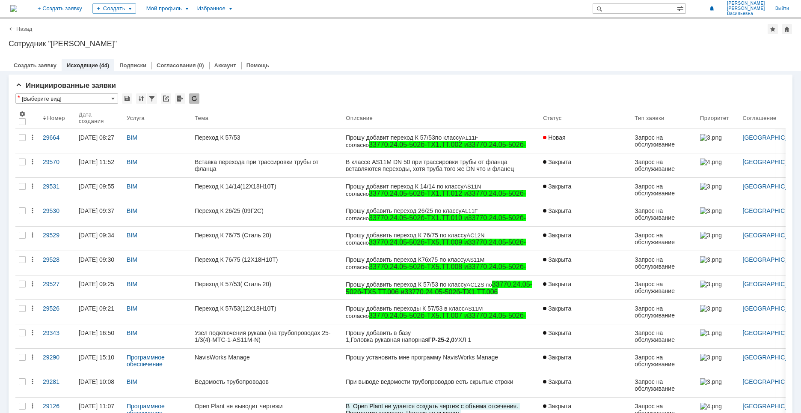 This screenshot has height=413, width=801. I want to click on span: 2, so click(133, 3).